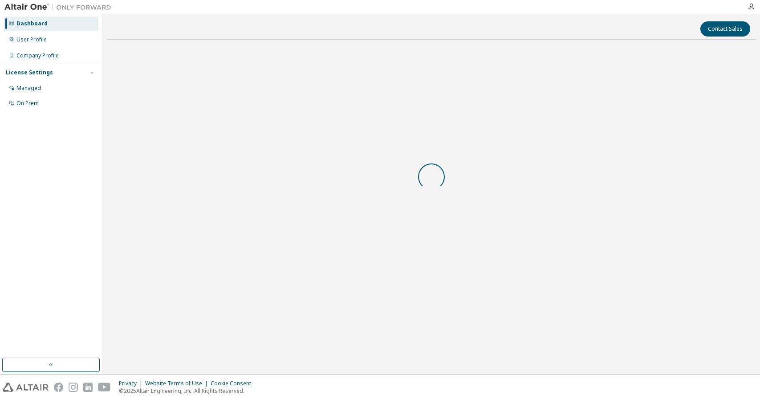 This screenshot has width=760, height=400. Describe the element at coordinates (132, 383) in the screenshot. I see `div: Privacy` at that location.